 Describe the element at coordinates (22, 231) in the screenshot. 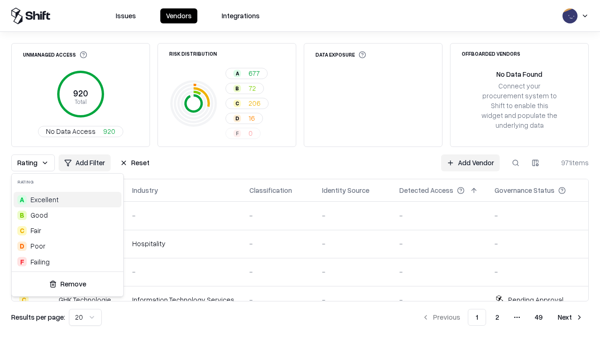

I see `div: C` at that location.